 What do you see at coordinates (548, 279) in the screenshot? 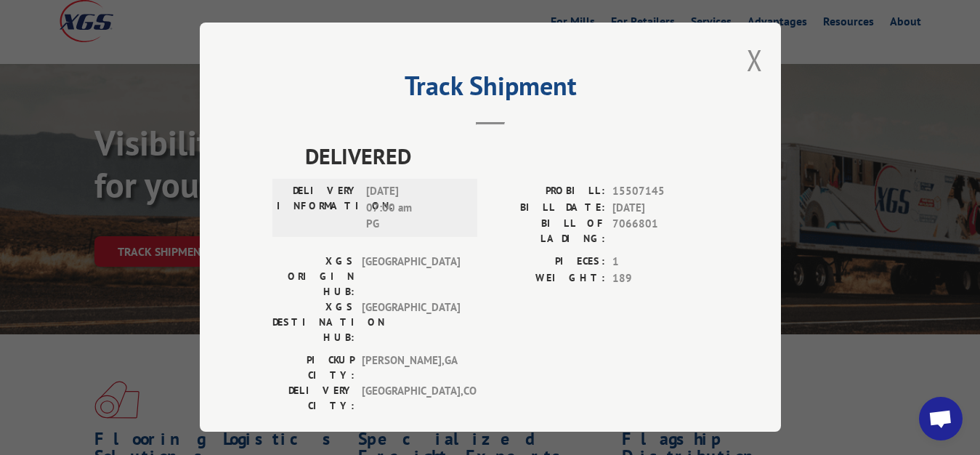
I see `label: WEIGHT:` at bounding box center [548, 279].